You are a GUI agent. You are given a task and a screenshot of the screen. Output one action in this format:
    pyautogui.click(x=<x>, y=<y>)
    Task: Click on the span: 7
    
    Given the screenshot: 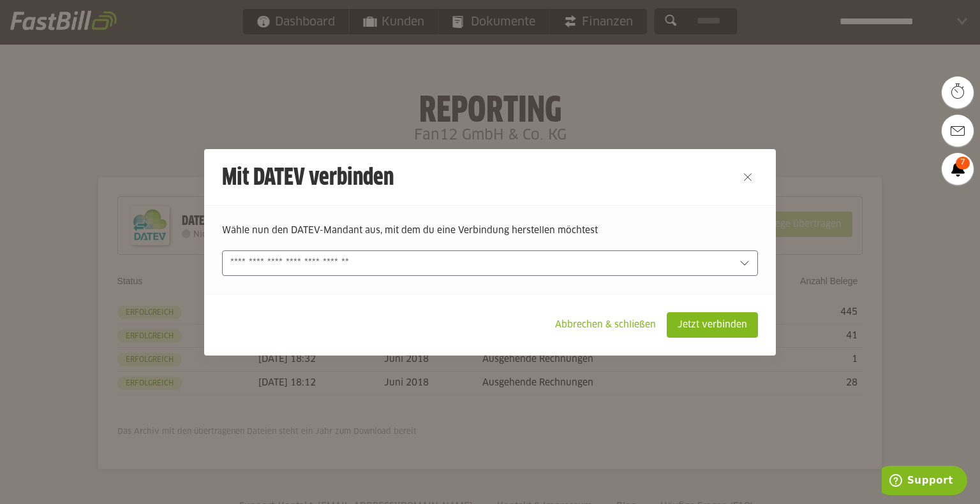 What is the action you would take?
    pyautogui.click(x=963, y=163)
    